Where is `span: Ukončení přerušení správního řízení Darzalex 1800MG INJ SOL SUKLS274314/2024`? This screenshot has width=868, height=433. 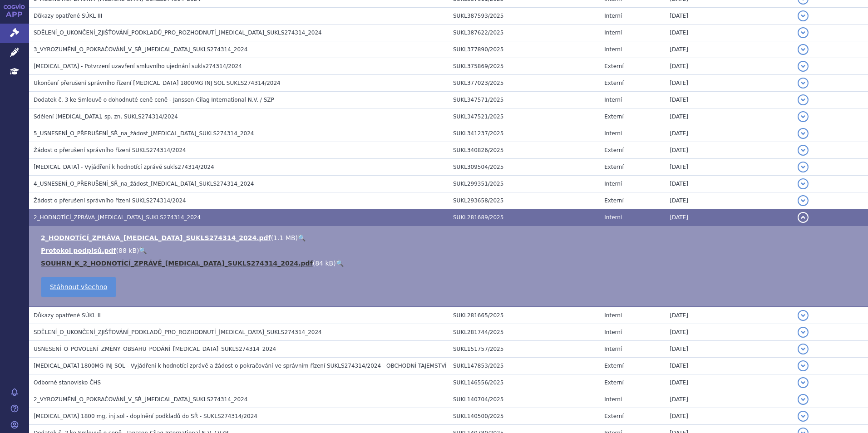 span: Ukončení přerušení správního řízení Darzalex 1800MG INJ SOL SUKLS274314/2024 is located at coordinates (157, 83).